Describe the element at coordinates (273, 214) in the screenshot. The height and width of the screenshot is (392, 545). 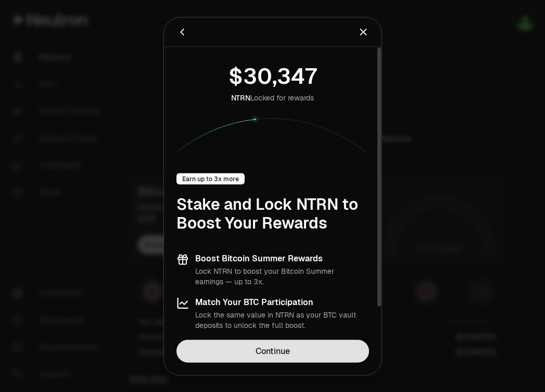
I see `h1: Stake and Lock NTRN to Boost Your Rewards` at that location.